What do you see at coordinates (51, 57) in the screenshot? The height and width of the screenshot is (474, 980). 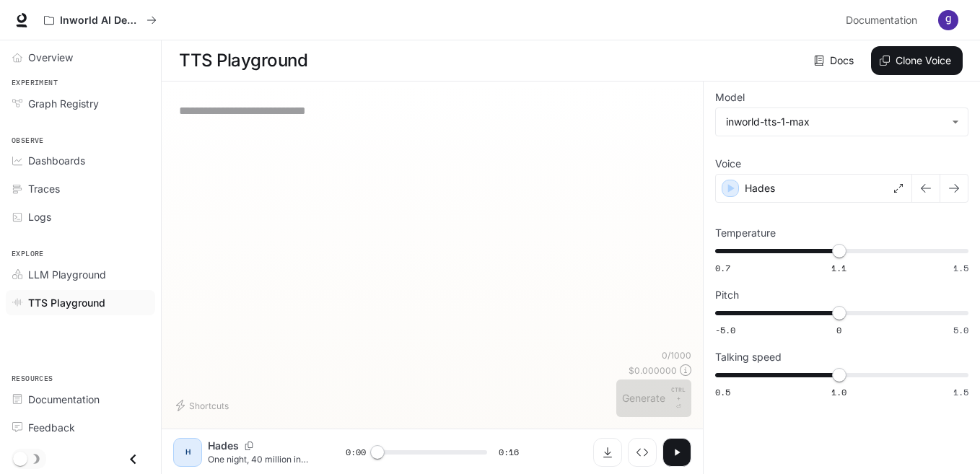 I see `span: Overview` at bounding box center [51, 57].